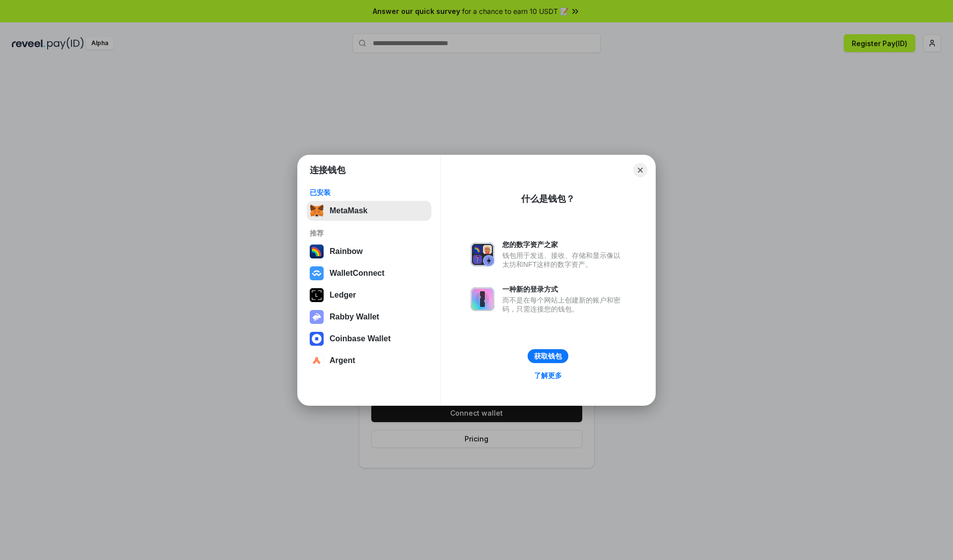 The height and width of the screenshot is (560, 953). Describe the element at coordinates (357, 274) in the screenshot. I see `div: WalletConnect` at that location.